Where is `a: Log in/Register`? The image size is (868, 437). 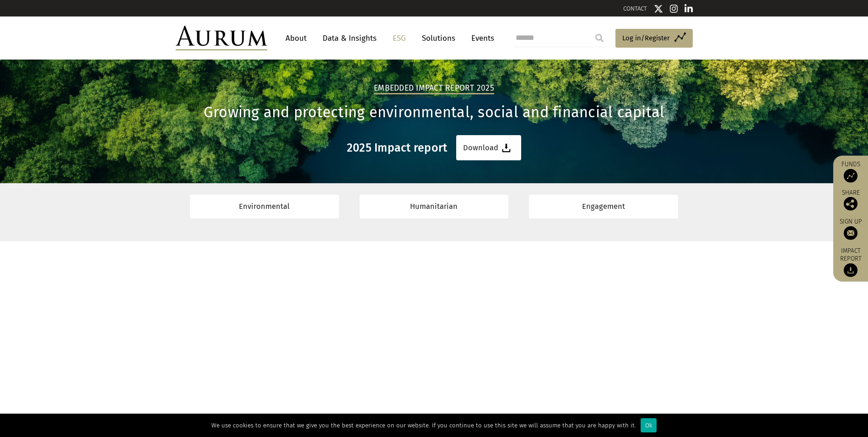
a: Log in/Register is located at coordinates (654, 38).